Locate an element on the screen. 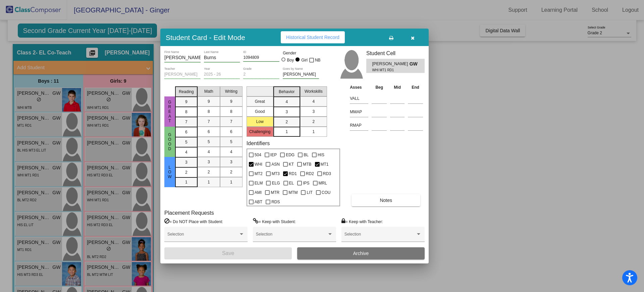 The width and height of the screenshot is (644, 292). button: Archive is located at coordinates (361, 253).